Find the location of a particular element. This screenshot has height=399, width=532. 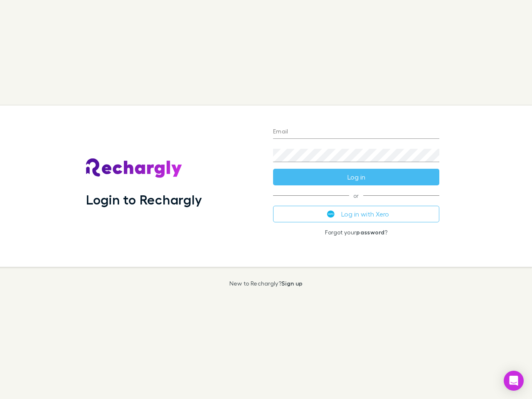

img: Xero's logo is located at coordinates (331, 214).